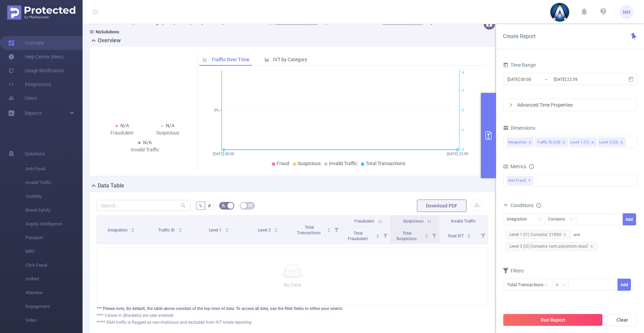 The image size is (644, 333). I want to click on span: Create Report, so click(519, 36).